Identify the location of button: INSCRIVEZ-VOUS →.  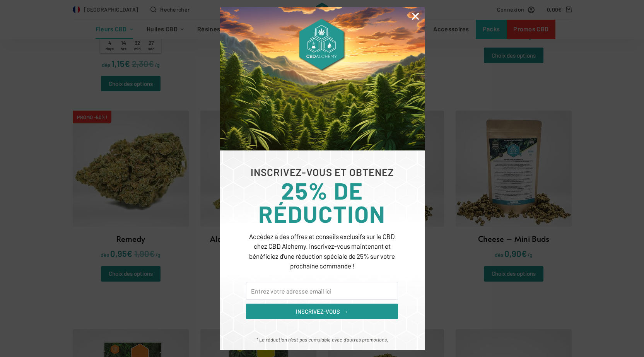
(322, 311).